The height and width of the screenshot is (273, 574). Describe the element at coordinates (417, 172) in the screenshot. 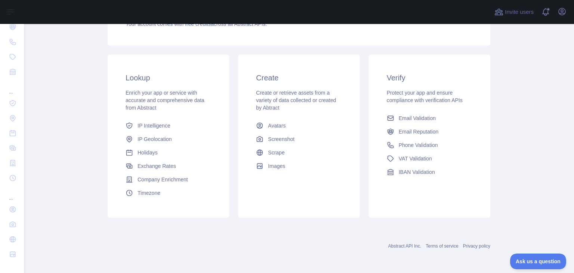

I see `span: IBAN Validation` at that location.